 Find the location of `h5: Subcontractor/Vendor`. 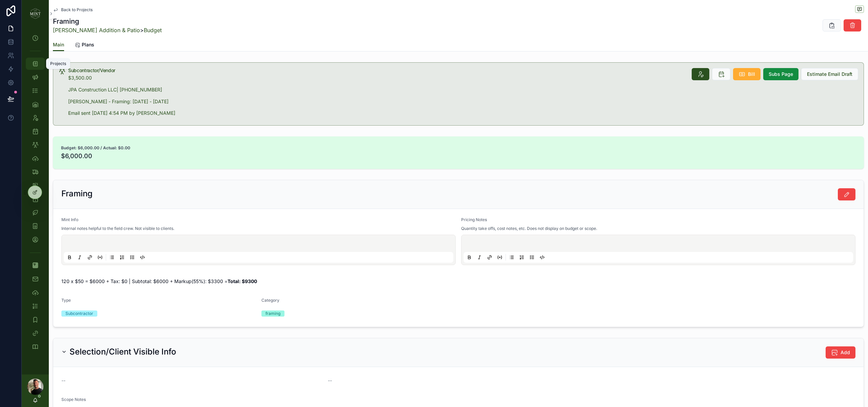

h5: Subcontractor/Vendor is located at coordinates (377, 71).